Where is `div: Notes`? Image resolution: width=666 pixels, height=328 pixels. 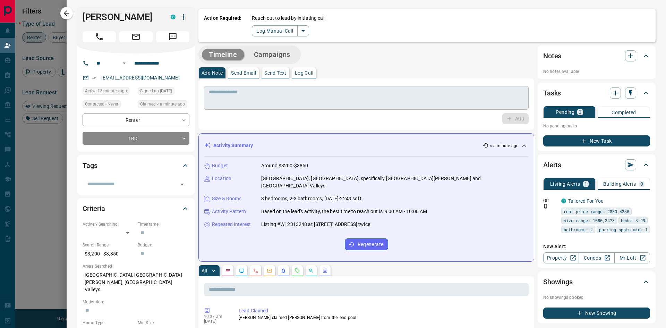 div: Notes is located at coordinates (597, 56).